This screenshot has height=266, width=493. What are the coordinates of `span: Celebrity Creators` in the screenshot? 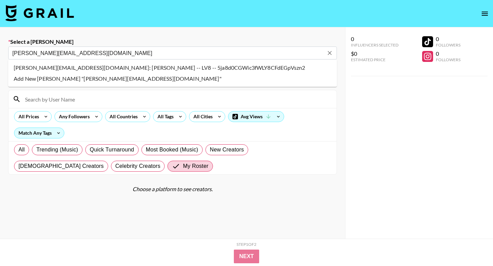 It's located at (138, 166).